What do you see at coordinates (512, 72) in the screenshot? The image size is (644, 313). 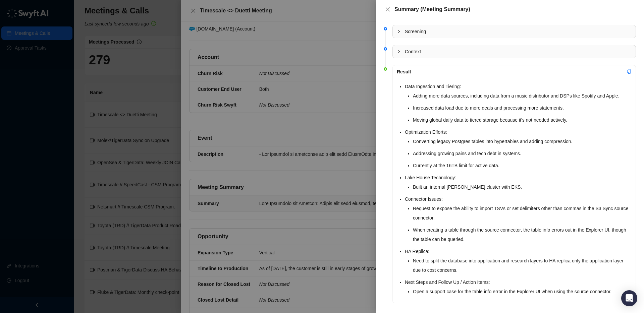 I see `div: Result` at bounding box center [512, 72].